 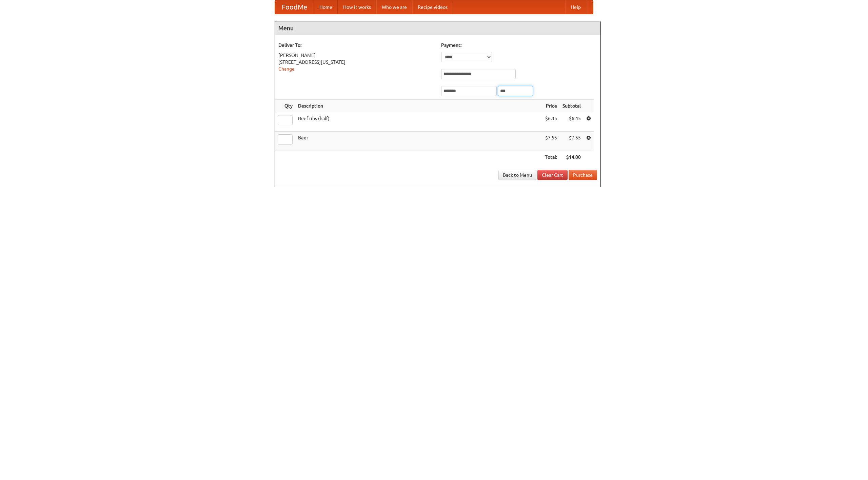 What do you see at coordinates (419, 106) in the screenshot?
I see `th: Description` at bounding box center [419, 106].